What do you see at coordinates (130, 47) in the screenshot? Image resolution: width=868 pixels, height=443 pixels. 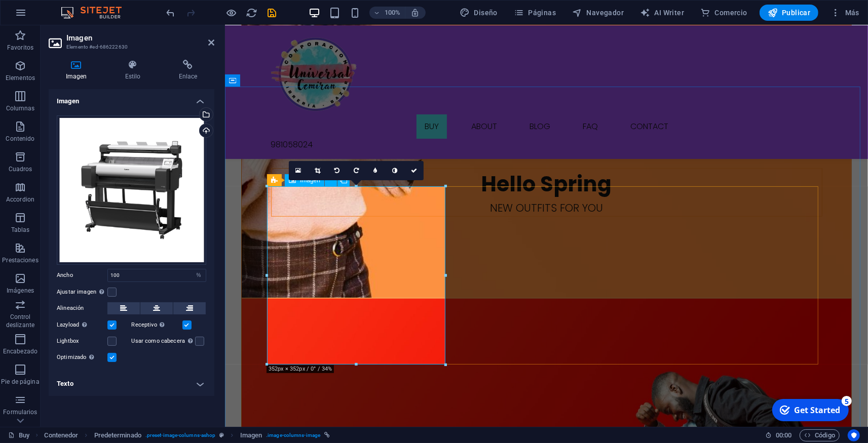 I see `h3: Elemento #ed-686222630` at bounding box center [130, 47].